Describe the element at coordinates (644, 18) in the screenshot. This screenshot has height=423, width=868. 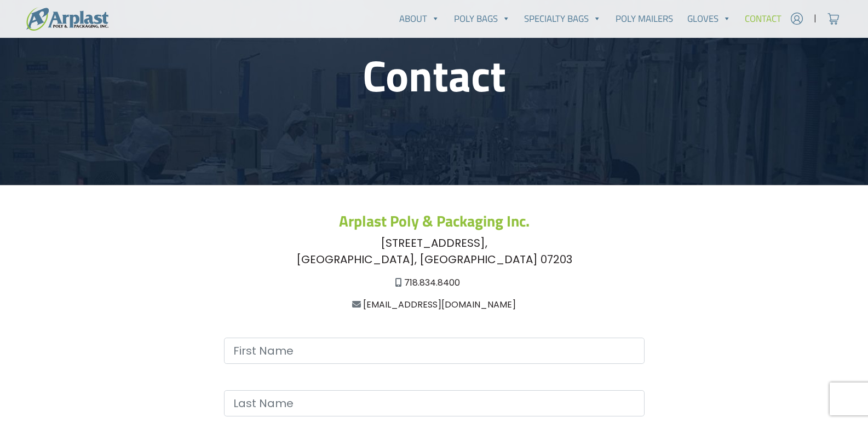
I see `a: Poly Mailers` at that location.